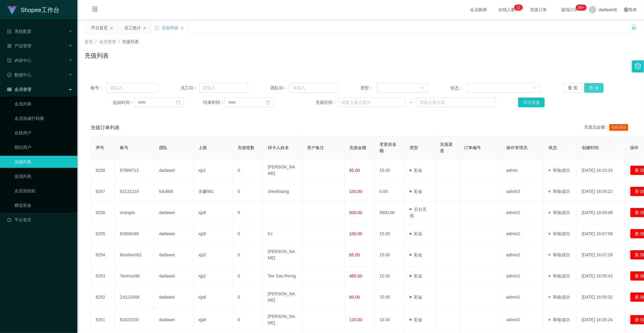  Describe the element at coordinates (213, 276) in the screenshot. I see `td: xjp2` at that location.